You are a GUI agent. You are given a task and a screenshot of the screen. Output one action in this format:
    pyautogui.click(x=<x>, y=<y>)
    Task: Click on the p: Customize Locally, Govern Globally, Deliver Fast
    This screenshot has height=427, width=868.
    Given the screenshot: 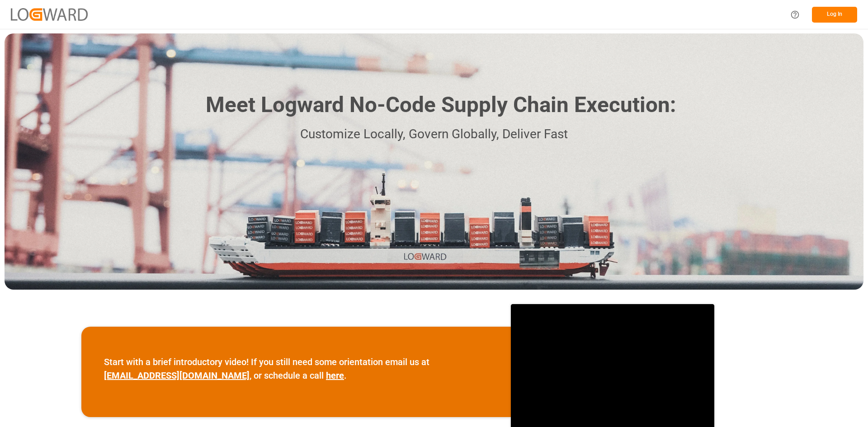 What is the action you would take?
    pyautogui.click(x=434, y=134)
    